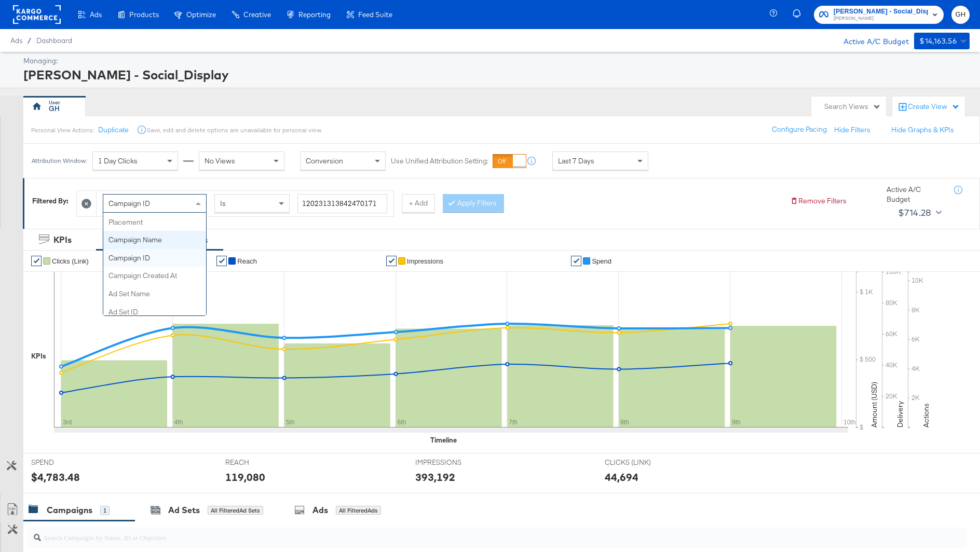  Describe the element at coordinates (359, 510) in the screenshot. I see `div: All Filtered Ads` at that location.